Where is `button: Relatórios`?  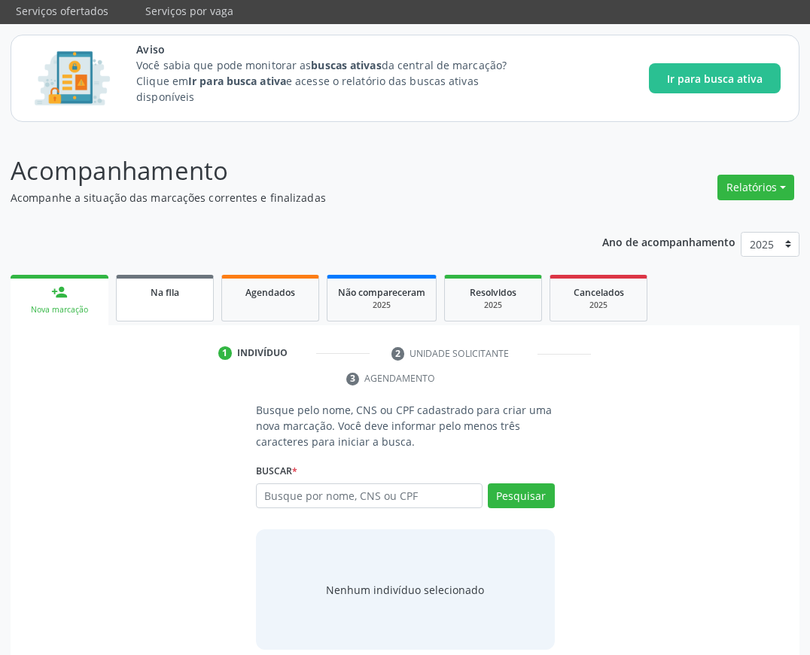 button: Relatórios is located at coordinates (756, 187).